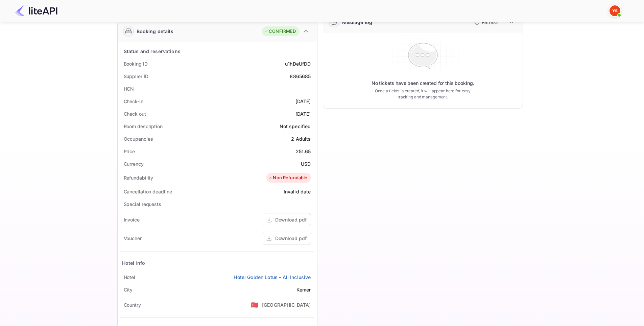 This screenshot has height=326, width=644. What do you see at coordinates (132, 219) in the screenshot?
I see `div: Invoice` at bounding box center [132, 219].